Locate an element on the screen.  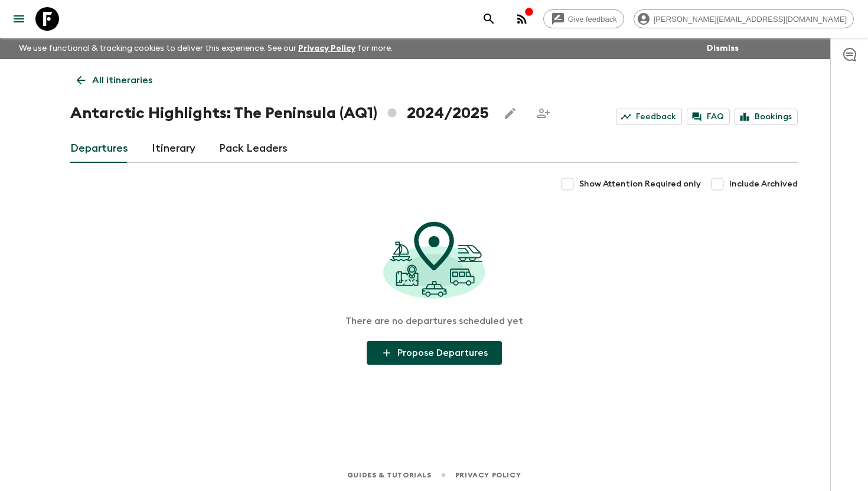
a: All itineraries is located at coordinates (115, 80).